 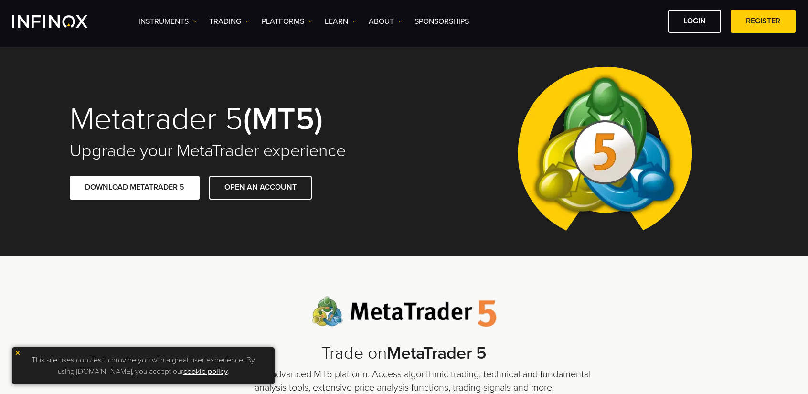 What do you see at coordinates (763, 21) in the screenshot?
I see `a: REGISTER` at bounding box center [763, 21].